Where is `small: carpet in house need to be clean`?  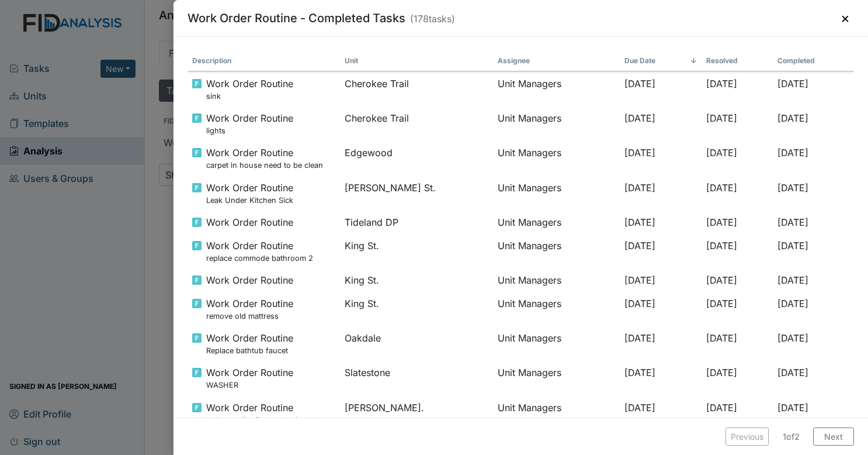 small: carpet in house need to be clean is located at coordinates (264, 165).